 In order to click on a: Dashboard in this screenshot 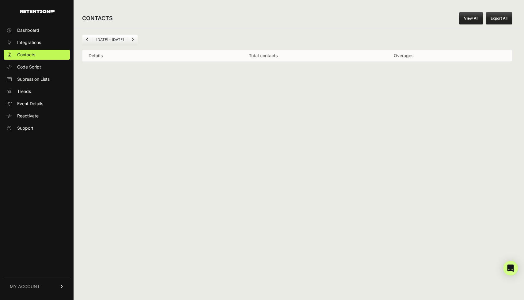, I will do `click(37, 30)`.